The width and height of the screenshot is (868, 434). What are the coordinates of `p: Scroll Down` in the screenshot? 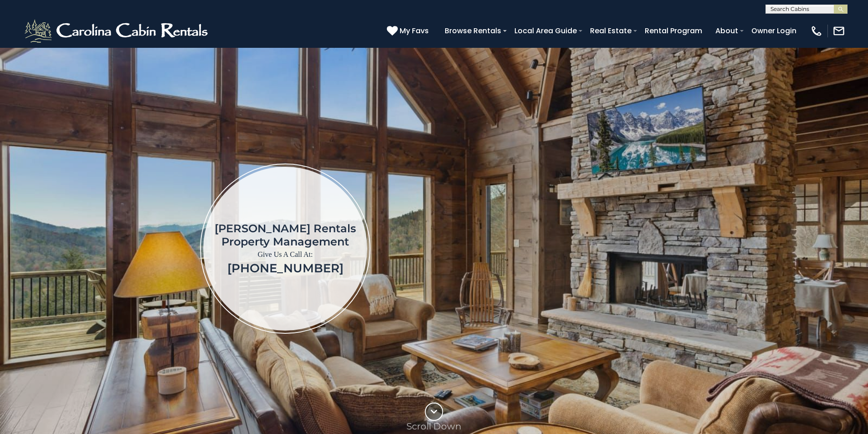 It's located at (434, 426).